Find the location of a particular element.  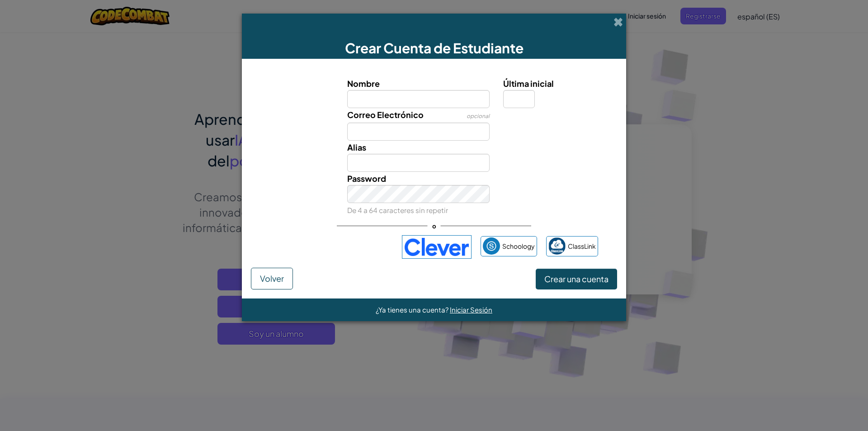

span: Iniciar Sesión is located at coordinates (471, 309).